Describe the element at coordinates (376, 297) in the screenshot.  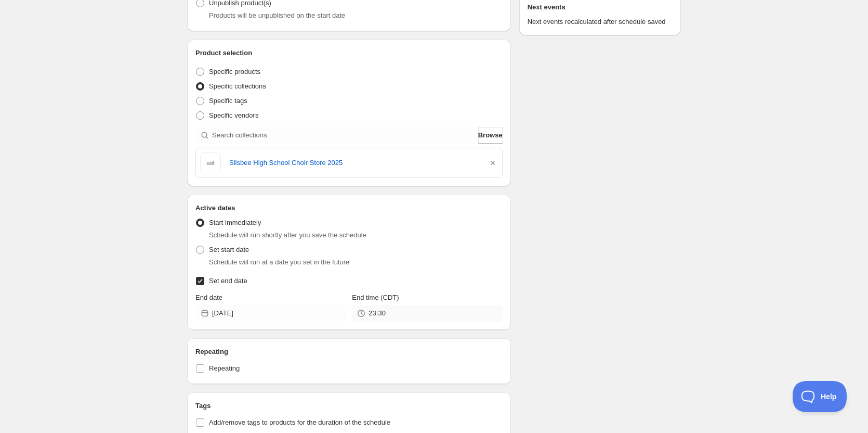
I see `span: End time (CDT)` at that location.